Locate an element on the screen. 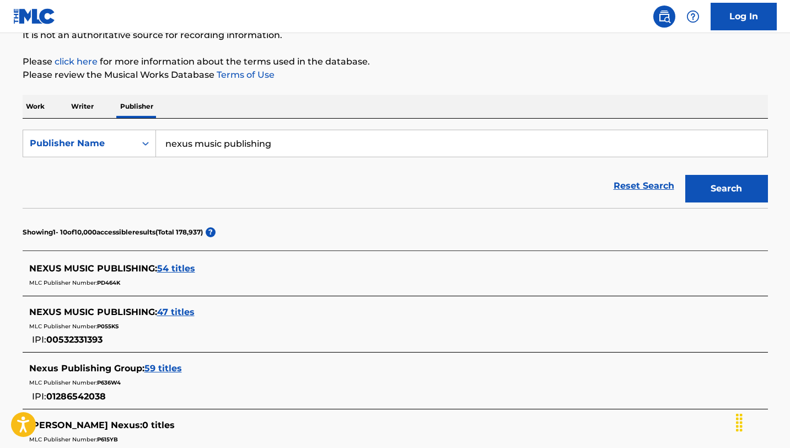 The width and height of the screenshot is (790, 448). p: Showing 1 - 10 of 10,000 accessible results (Total 178,937 ) is located at coordinates (112, 232).